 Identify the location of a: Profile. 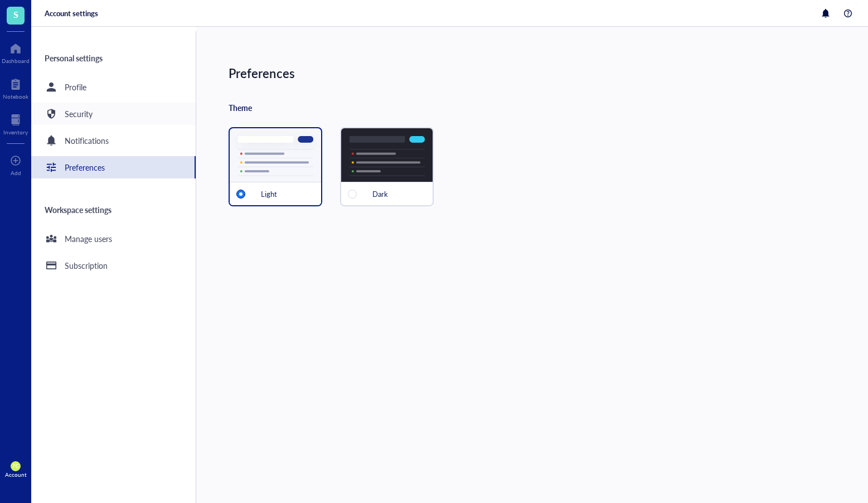
(113, 87).